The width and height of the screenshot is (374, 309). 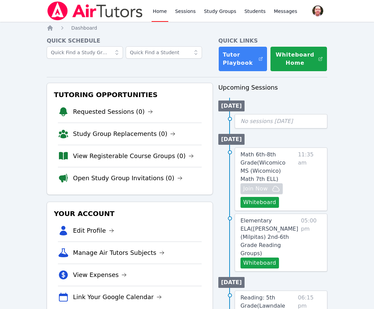 I want to click on span: 05:00 pm, so click(x=311, y=242).